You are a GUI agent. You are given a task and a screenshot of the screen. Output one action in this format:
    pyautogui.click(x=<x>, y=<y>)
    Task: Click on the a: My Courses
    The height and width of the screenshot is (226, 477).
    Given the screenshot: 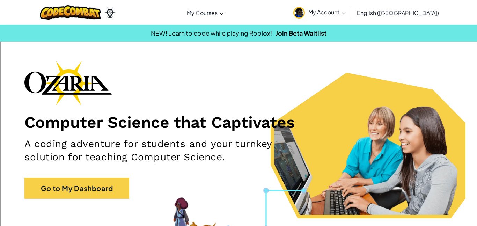 What is the action you would take?
    pyautogui.click(x=205, y=13)
    